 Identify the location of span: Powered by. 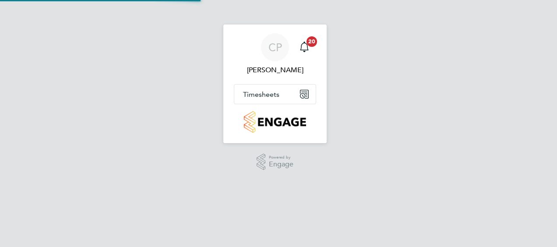
(281, 157).